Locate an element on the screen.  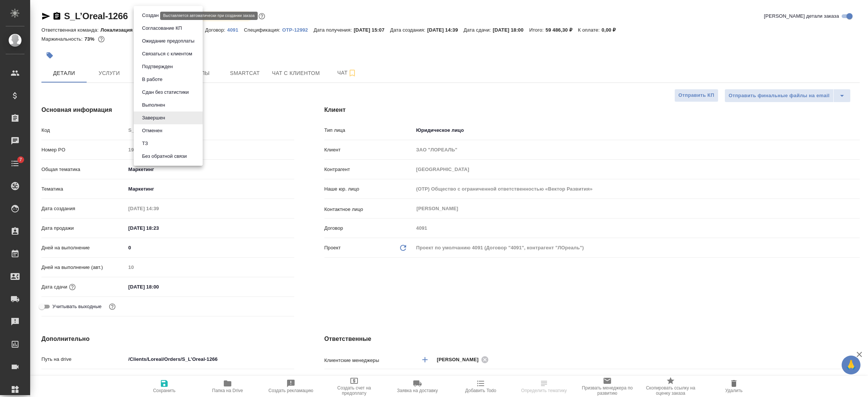
button: Сдан без статистики is located at coordinates (166, 92).